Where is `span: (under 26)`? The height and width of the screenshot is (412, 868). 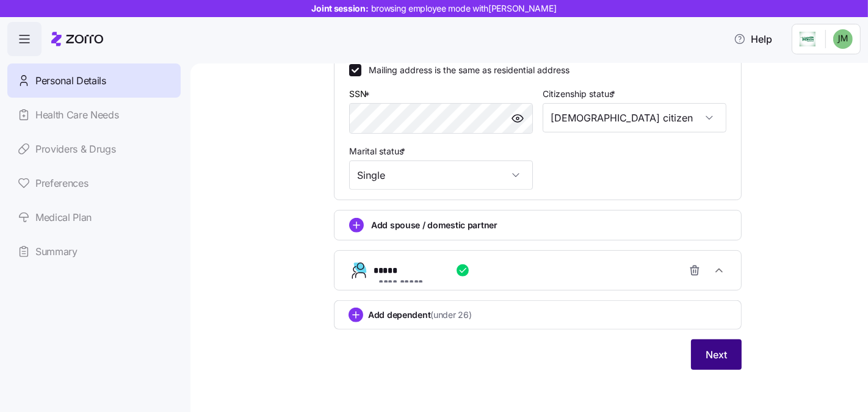 span: (under 26) is located at coordinates (451, 315).